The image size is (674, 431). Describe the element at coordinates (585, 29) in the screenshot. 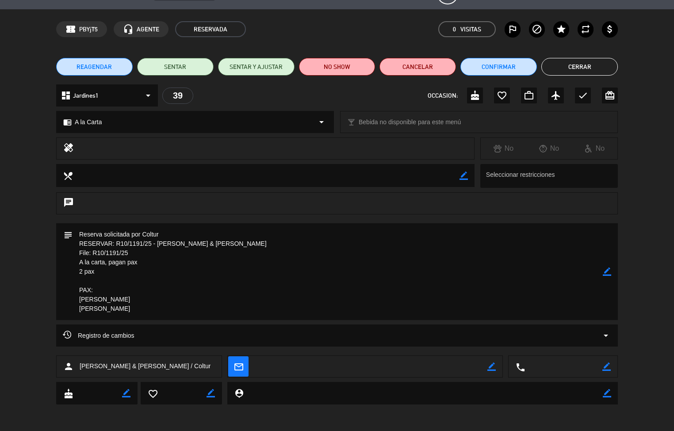

I see `i: repeat` at that location.